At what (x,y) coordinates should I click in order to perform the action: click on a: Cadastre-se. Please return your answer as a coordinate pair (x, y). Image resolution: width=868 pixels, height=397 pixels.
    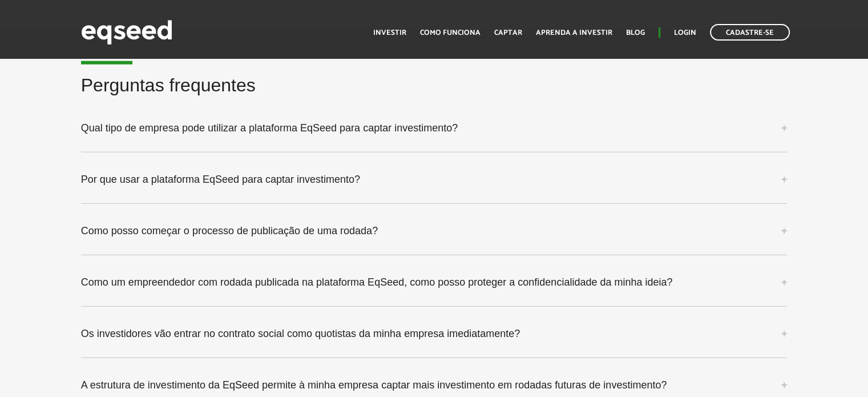
    Looking at the image, I should click on (750, 32).